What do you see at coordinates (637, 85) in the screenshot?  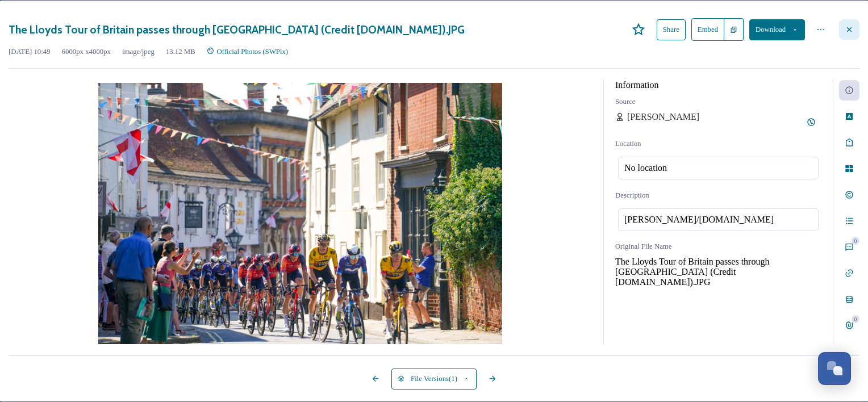 I see `span: Information` at bounding box center [637, 85].